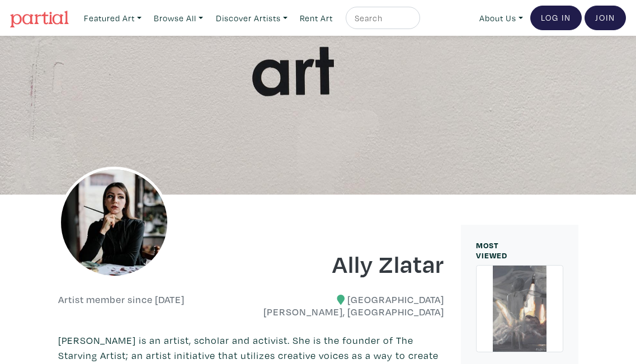 The height and width of the screenshot is (364, 636). I want to click on input: Search, so click(381, 18).